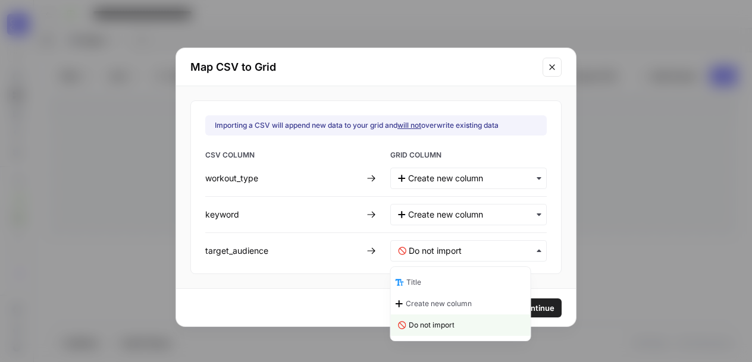 The width and height of the screenshot is (752, 362). Describe the element at coordinates (431, 325) in the screenshot. I see `span: Do not import` at that location.